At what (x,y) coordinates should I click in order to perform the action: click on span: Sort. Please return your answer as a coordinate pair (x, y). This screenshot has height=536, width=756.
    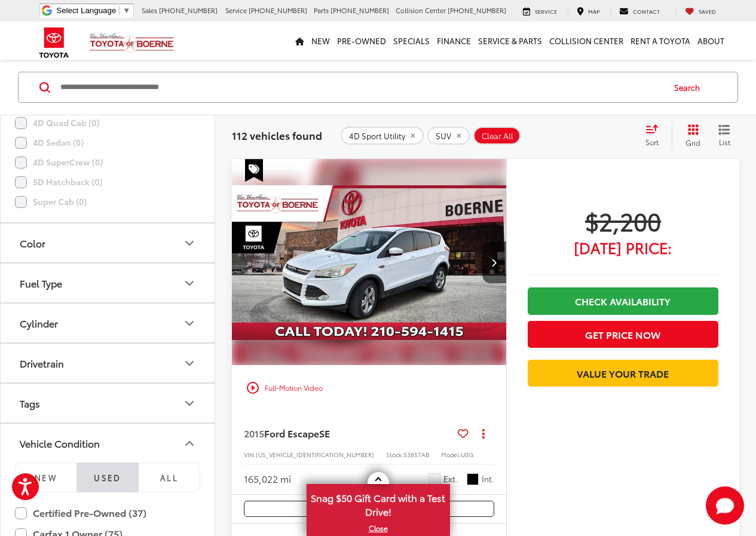
    Looking at the image, I should click on (652, 142).